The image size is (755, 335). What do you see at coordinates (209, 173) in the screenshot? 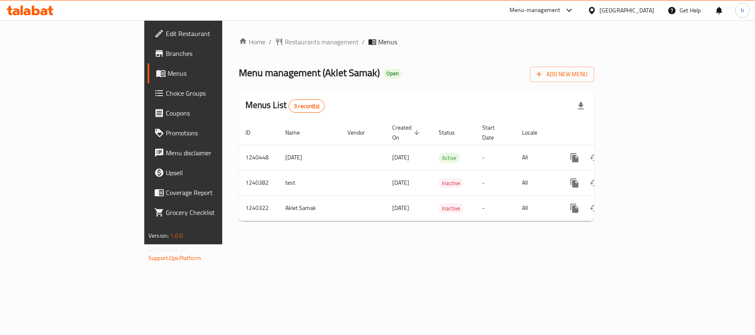
I see `a: Upsell` at bounding box center [209, 173].